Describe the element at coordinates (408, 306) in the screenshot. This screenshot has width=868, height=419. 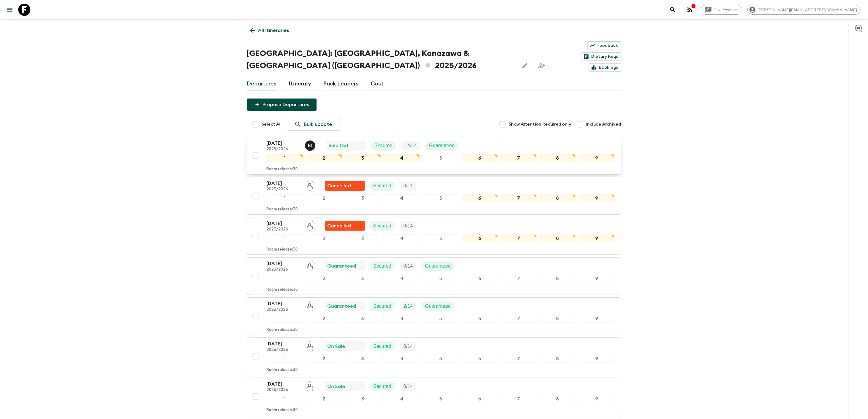
I see `p: 2 / 14` at that location.